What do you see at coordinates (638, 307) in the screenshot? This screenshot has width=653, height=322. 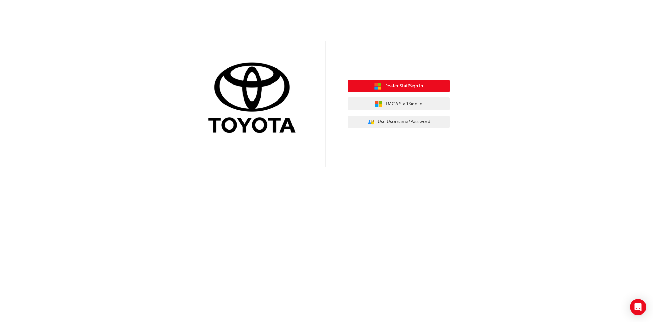 I see `div: Open Intercom Messenger` at bounding box center [638, 307].